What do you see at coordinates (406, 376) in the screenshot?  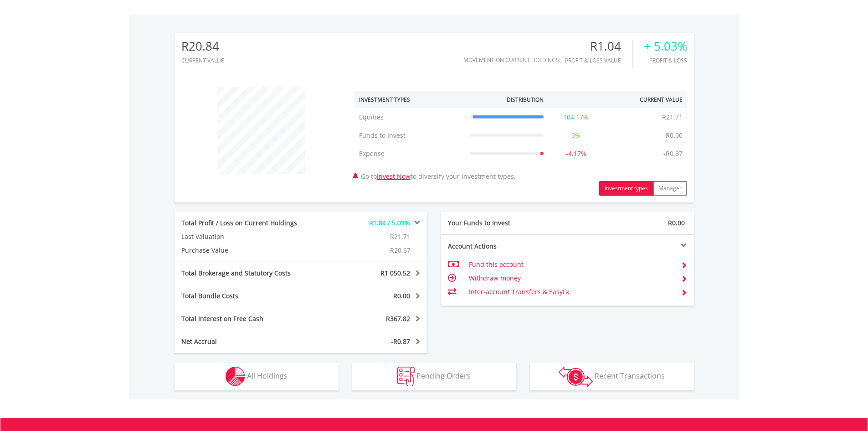 I see `img: pending_instructions-wht.png` at bounding box center [406, 376].